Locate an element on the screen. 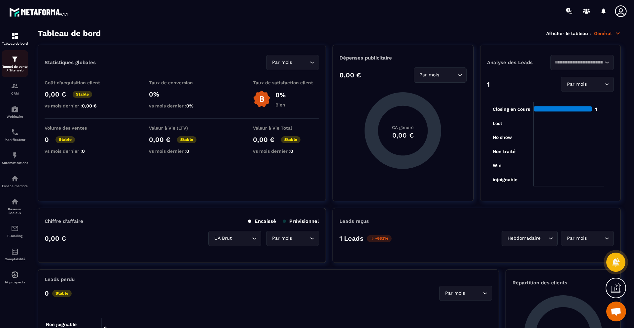  p: Taux de conversion is located at coordinates (182, 83).